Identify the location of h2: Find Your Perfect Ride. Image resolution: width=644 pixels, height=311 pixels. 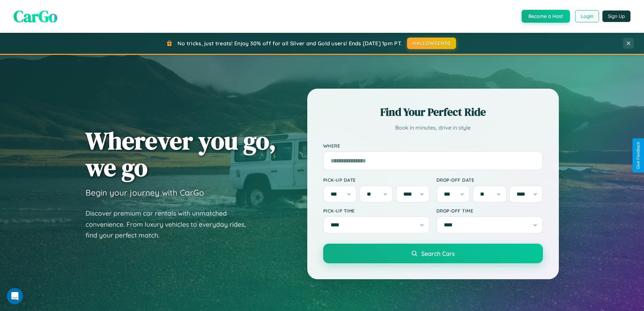
(433, 112).